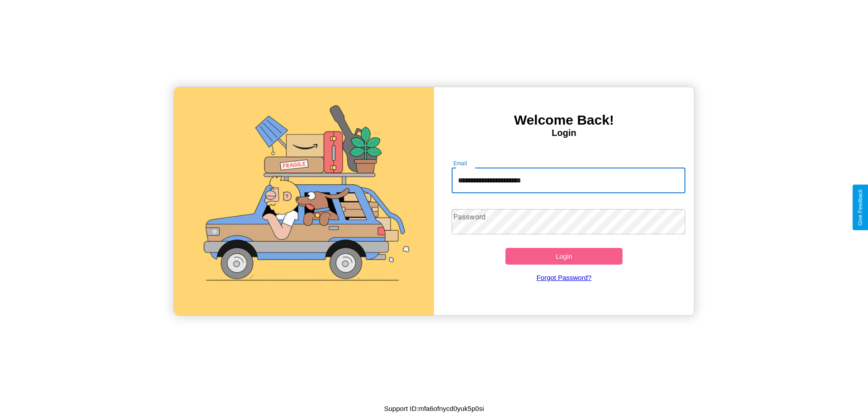  Describe the element at coordinates (860, 207) in the screenshot. I see `div: Give Feedback` at that location.